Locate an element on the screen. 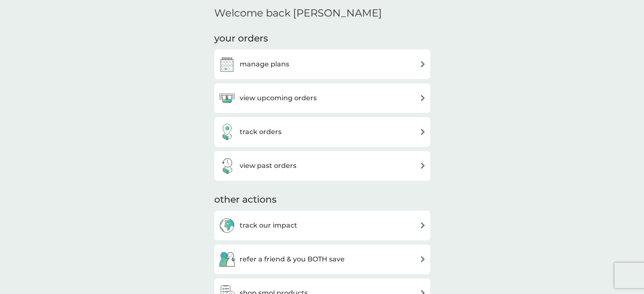  h3: track our impact is located at coordinates (268, 225).